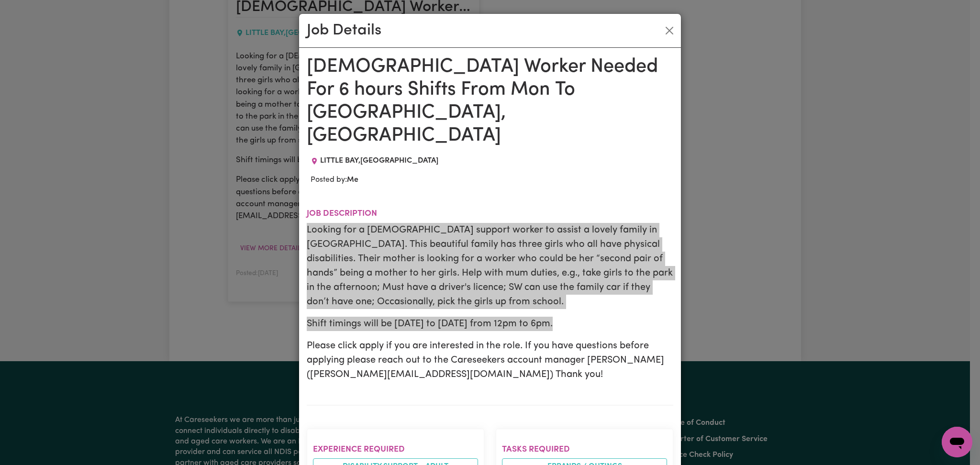  What do you see at coordinates (490, 214) in the screenshot?
I see `h2: Job description` at bounding box center [490, 214].